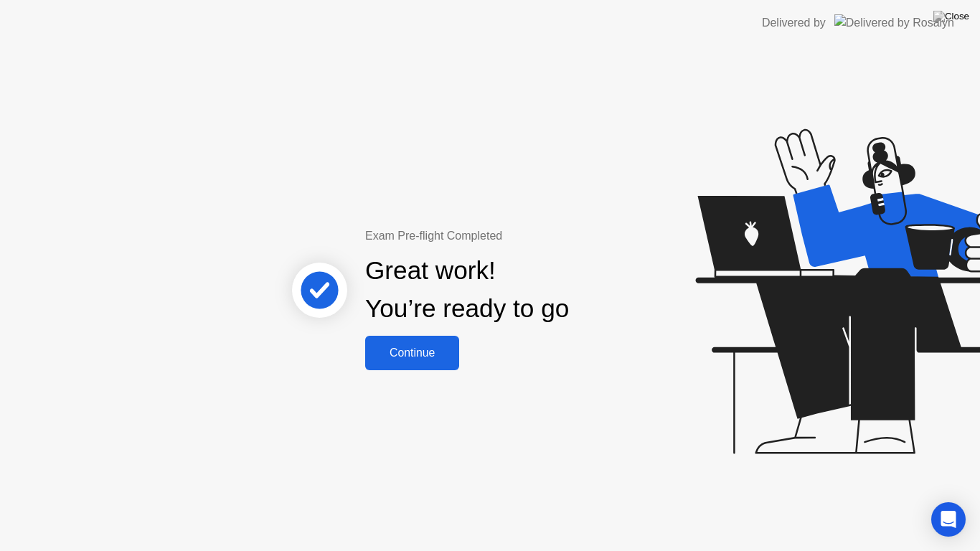 This screenshot has height=551, width=980. What do you see at coordinates (513, 236) in the screenshot?
I see `div: Exam Pre-flight Completed` at bounding box center [513, 236].